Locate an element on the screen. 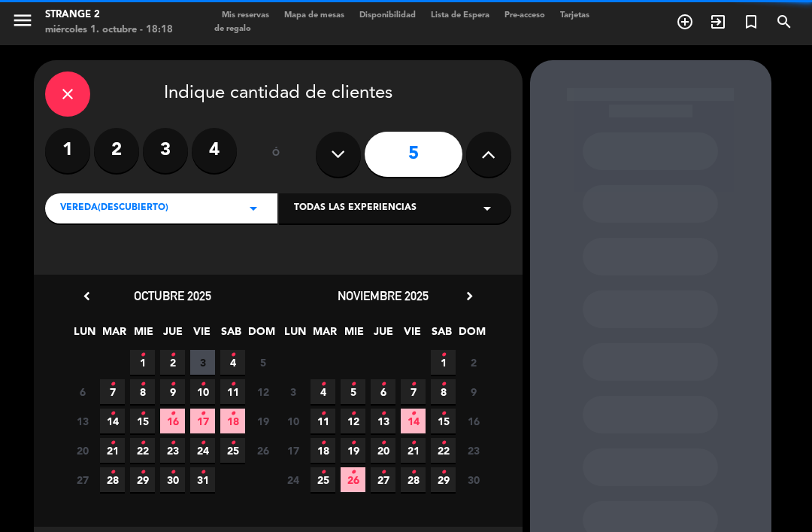 Image resolution: width=812 pixels, height=532 pixels. div: Indique cantidad de clientes is located at coordinates (278, 94).